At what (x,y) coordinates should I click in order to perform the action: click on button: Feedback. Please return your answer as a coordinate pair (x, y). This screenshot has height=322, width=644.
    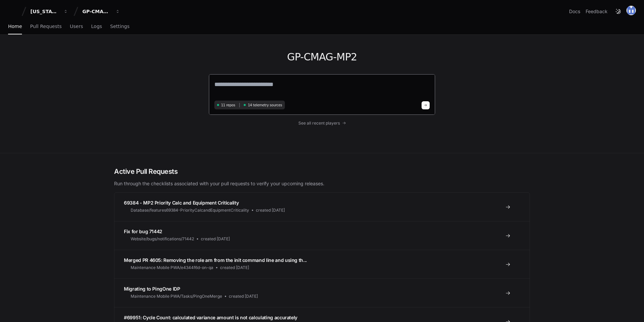
    Looking at the image, I should click on (596, 11).